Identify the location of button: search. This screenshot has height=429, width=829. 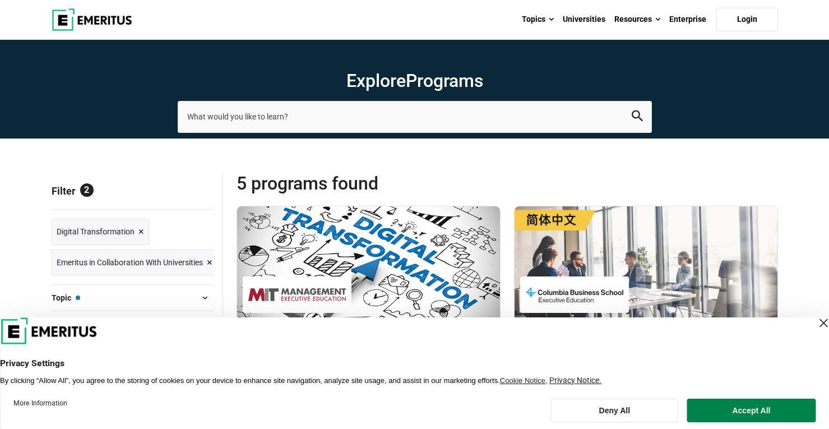
(638, 117).